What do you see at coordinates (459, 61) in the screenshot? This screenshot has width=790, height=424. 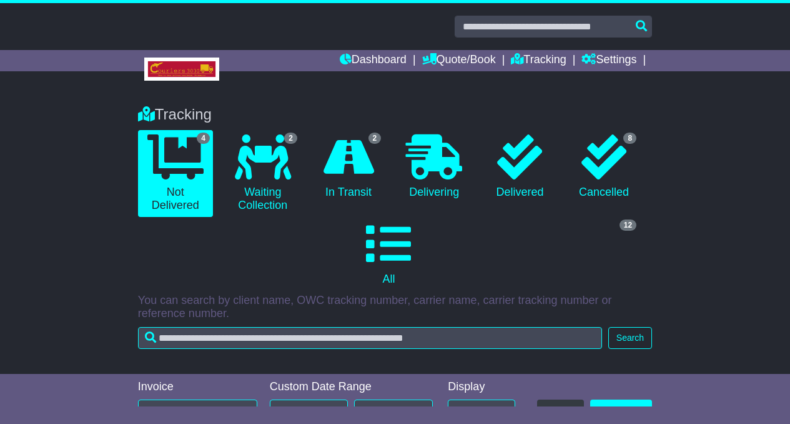 I see `a: Quote/Book` at bounding box center [459, 61].